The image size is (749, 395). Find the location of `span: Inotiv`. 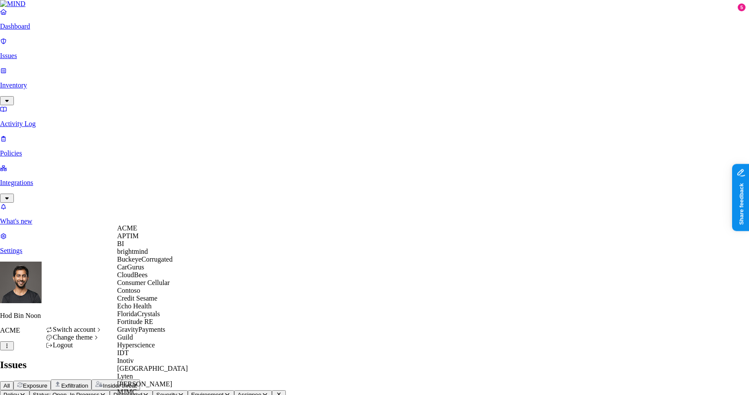

span: Inotiv is located at coordinates (125, 361).